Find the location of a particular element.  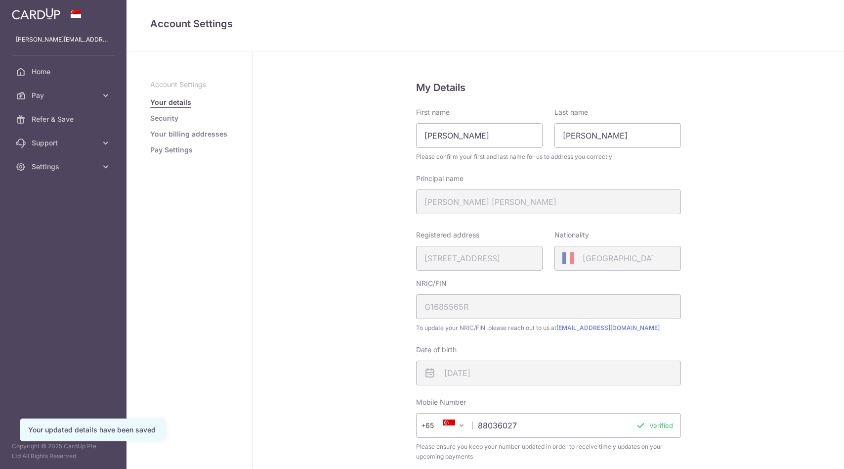

a: Pay Settings is located at coordinates (172, 150).